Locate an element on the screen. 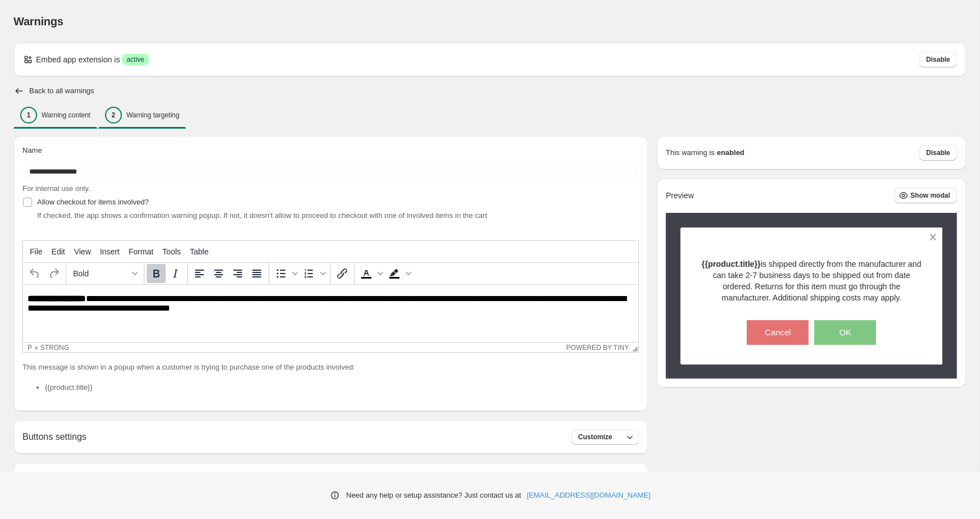 This screenshot has width=980, height=519. h2: Preview is located at coordinates (680, 196).